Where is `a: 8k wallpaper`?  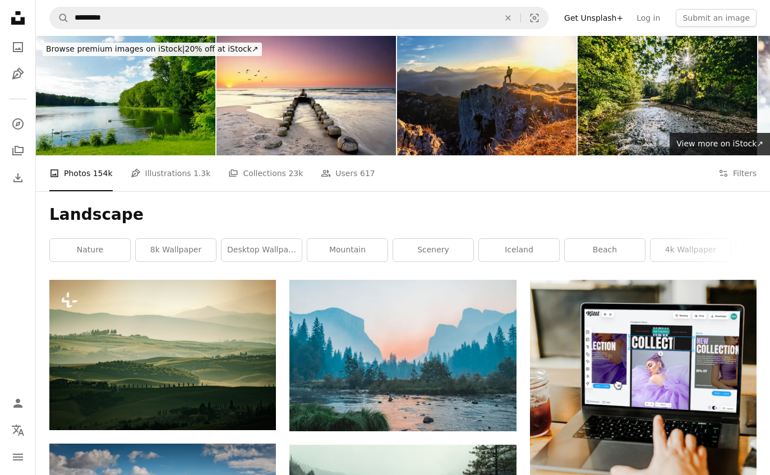
a: 8k wallpaper is located at coordinates (175, 250).